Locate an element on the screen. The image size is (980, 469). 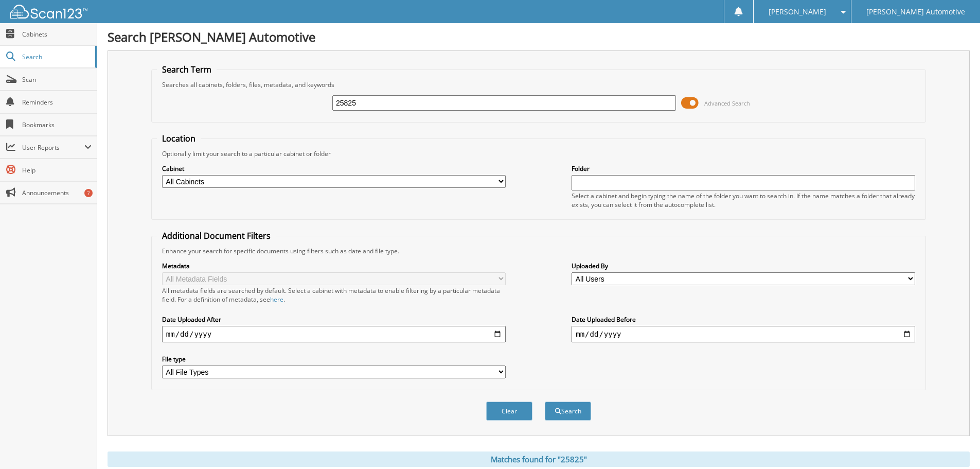
span: Search is located at coordinates (56, 57).